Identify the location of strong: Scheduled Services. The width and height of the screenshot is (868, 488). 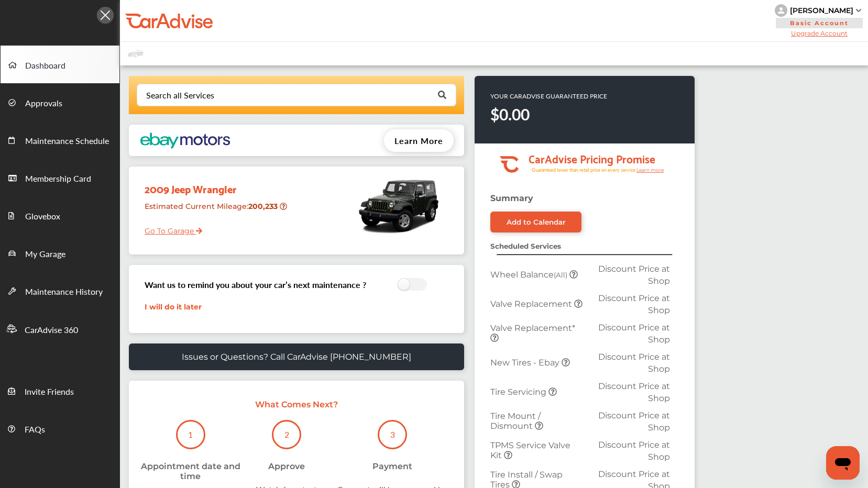
(525, 246).